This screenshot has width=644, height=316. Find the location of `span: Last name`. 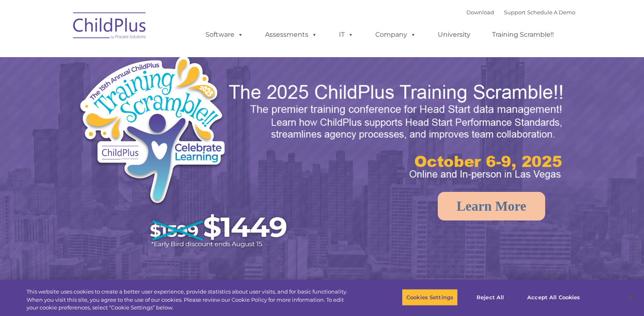

span: Last name is located at coordinates (126, 57).